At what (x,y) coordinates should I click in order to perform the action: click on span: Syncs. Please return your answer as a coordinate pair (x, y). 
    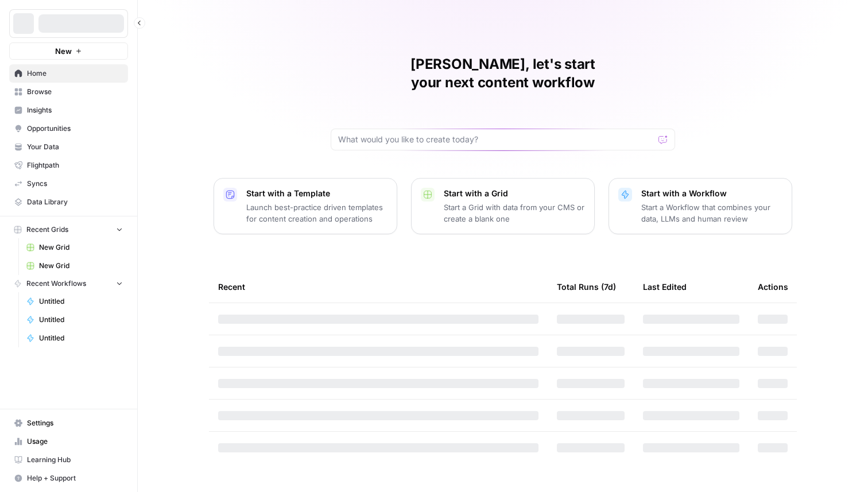
    Looking at the image, I should click on (75, 184).